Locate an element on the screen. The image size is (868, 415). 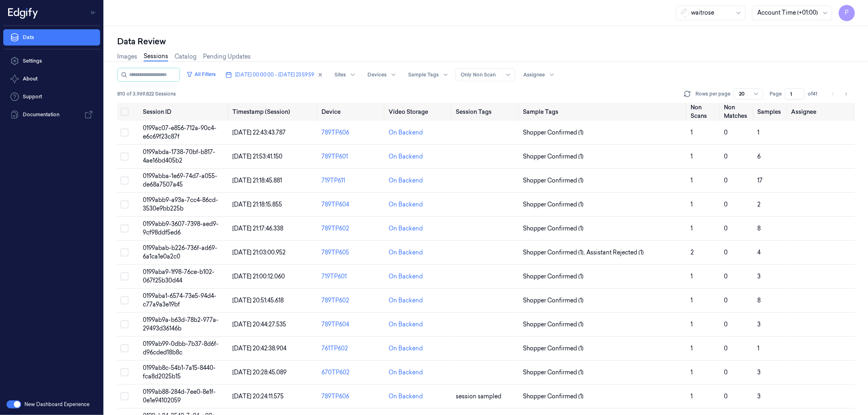
div: 789TP606 is located at coordinates (352, 397).